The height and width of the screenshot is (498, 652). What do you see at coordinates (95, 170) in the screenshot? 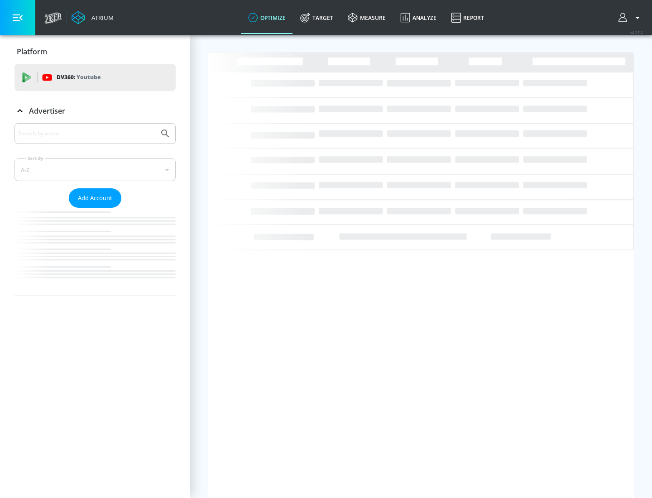
I see `div: A-Z` at bounding box center [95, 170].